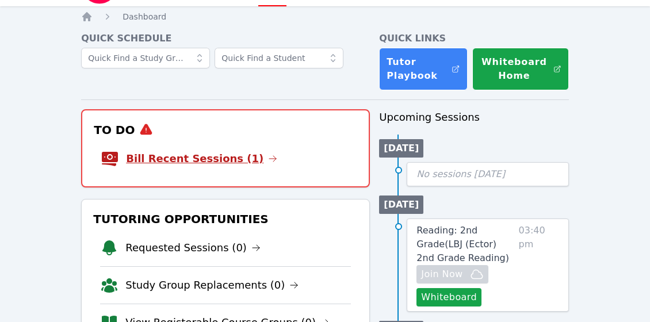 Image resolution: width=650 pixels, height=322 pixels. I want to click on span: Dashboard, so click(144, 17).